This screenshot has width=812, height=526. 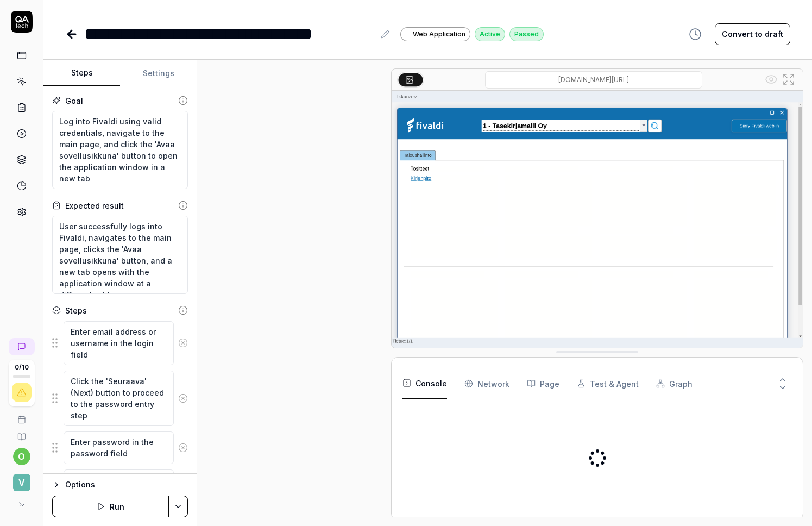 What do you see at coordinates (22, 482) in the screenshot?
I see `span: V` at bounding box center [22, 482].